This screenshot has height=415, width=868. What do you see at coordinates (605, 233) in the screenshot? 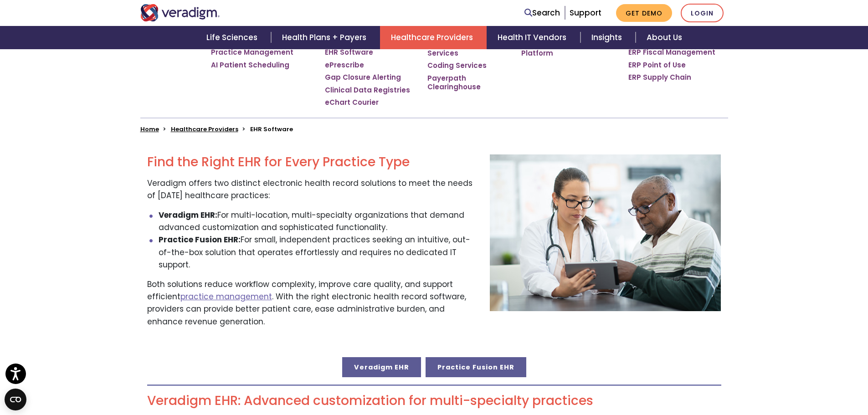
I see `img: page-ehr-solutions-overview.jpg` at bounding box center [605, 233].